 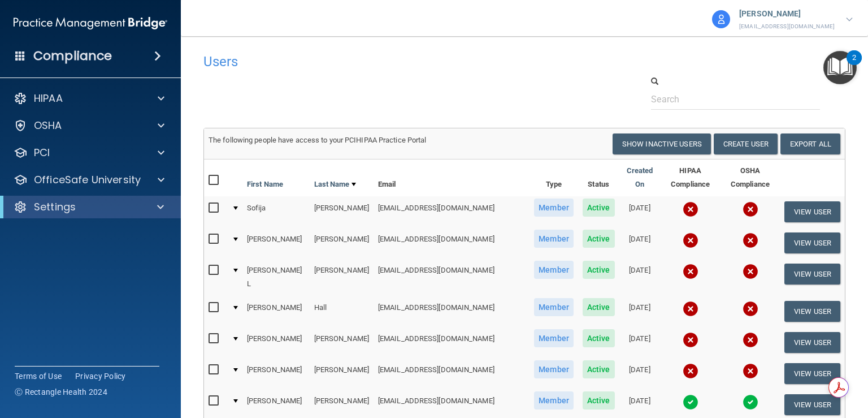 What do you see at coordinates (598, 177) in the screenshot?
I see `th: Status` at bounding box center [598, 177].